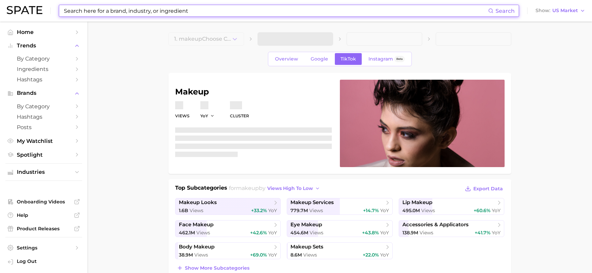  What do you see at coordinates (410, 233) in the screenshot?
I see `span: 138.9m` at bounding box center [410, 233].